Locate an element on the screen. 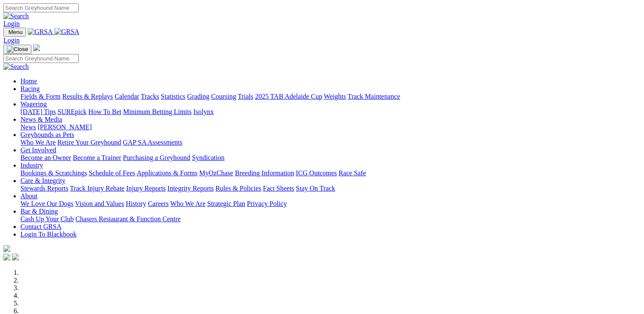 This screenshot has height=314, width=644. a: Greyhounds as Pets is located at coordinates (48, 135).